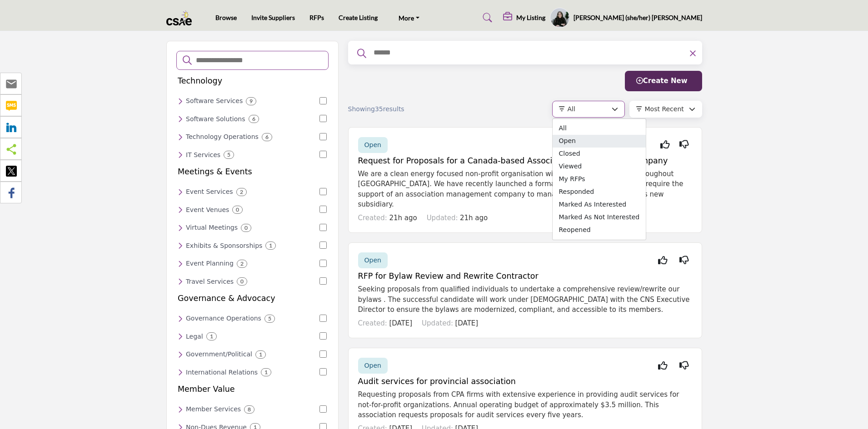 This screenshot has height=429, width=868. What do you see at coordinates (323, 119) in the screenshot?
I see `input: Select Software Solutions` at bounding box center [323, 119].